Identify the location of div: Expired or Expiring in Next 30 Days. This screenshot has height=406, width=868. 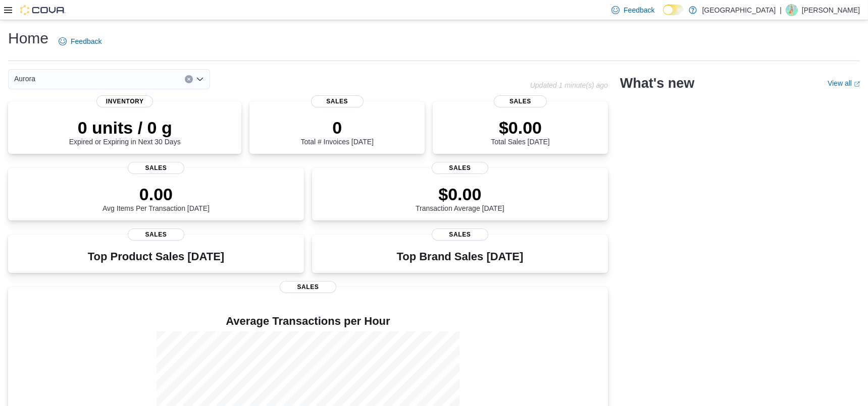
(125, 132).